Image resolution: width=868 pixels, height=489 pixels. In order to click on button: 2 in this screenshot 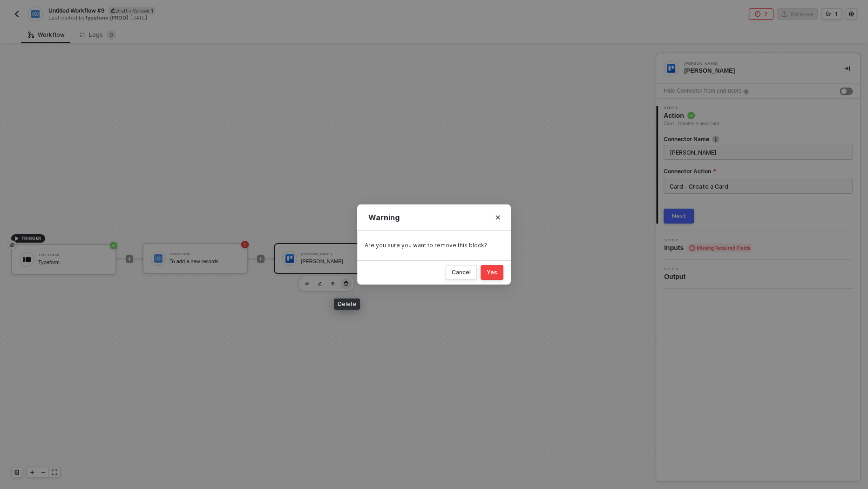, I will do `click(760, 14)`.